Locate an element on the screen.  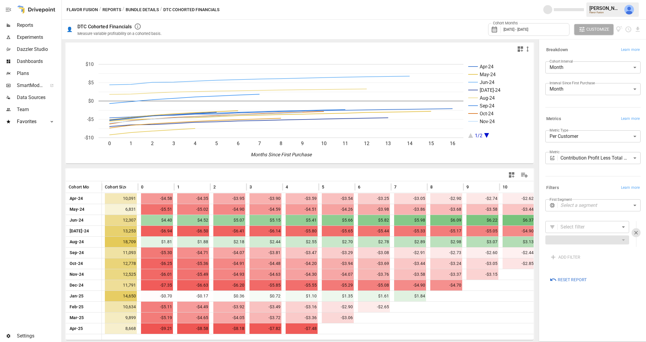
span: $0.36 is located at coordinates (229, 296).